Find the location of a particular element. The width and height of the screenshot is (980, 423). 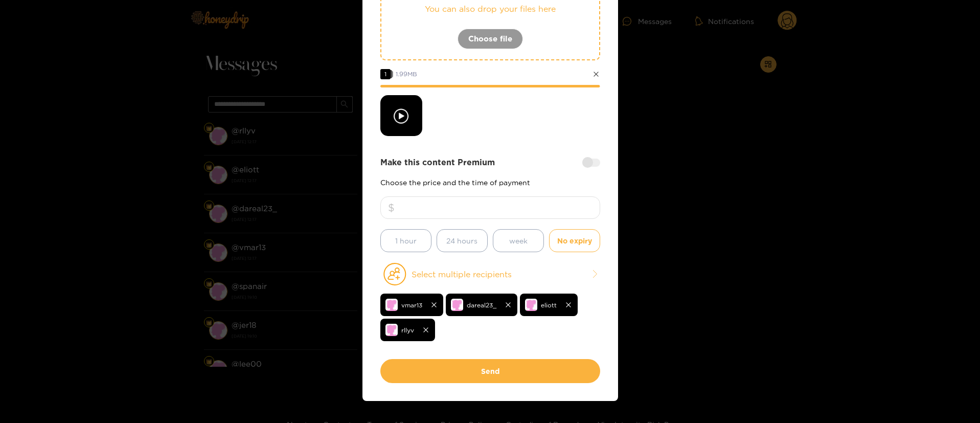

p: You can also drop your files here is located at coordinates (490, 9).